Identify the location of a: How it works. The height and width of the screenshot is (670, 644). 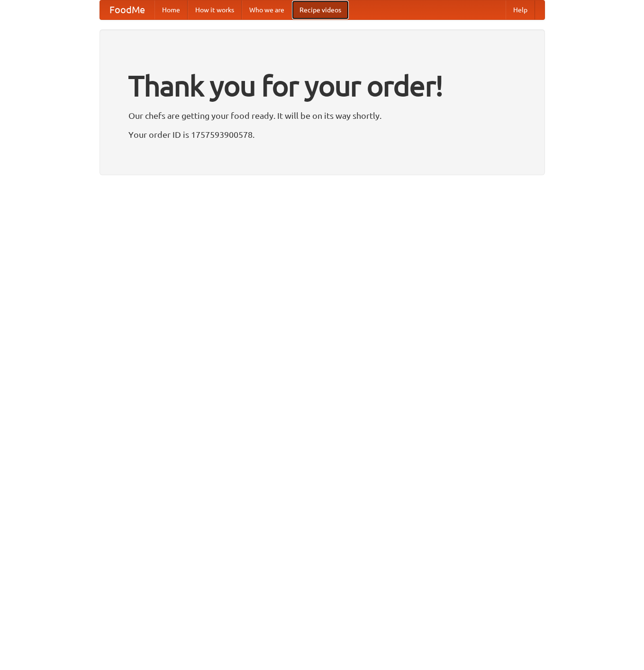
(215, 10).